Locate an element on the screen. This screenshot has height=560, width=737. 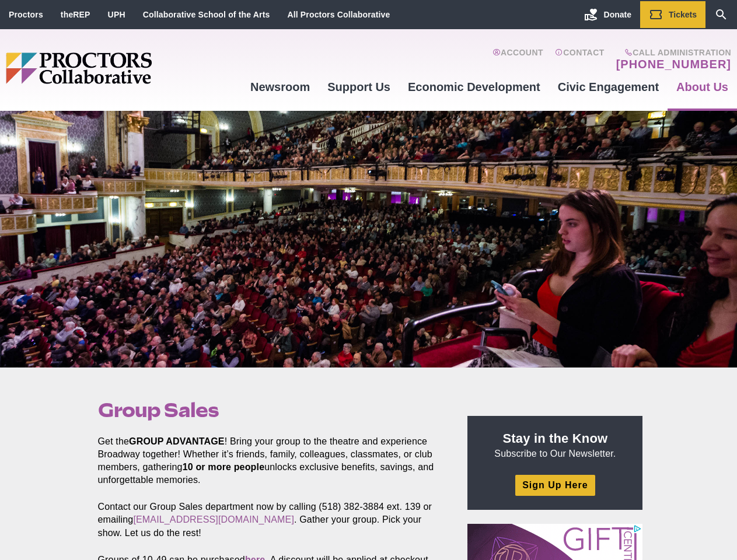
a: Contact is located at coordinates (579, 59).